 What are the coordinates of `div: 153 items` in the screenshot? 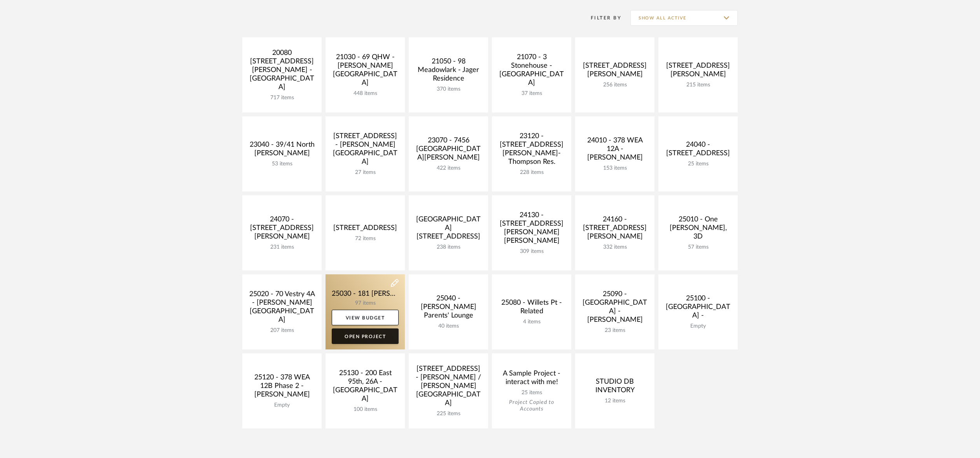 It's located at (614, 168).